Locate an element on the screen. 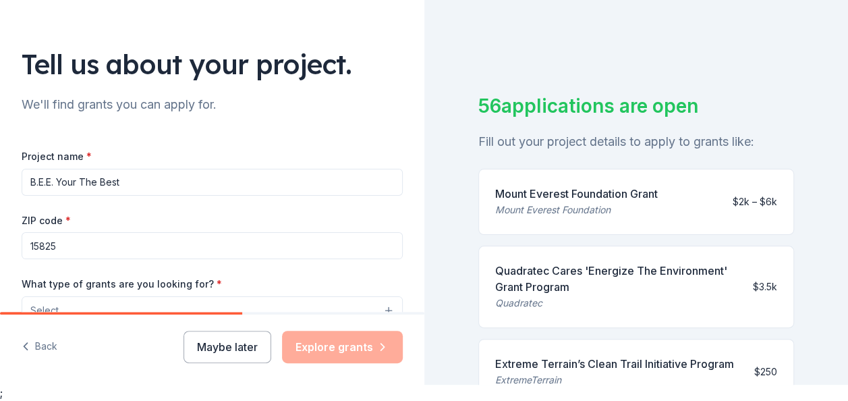  div: ExtremeTerrain is located at coordinates (615, 380).